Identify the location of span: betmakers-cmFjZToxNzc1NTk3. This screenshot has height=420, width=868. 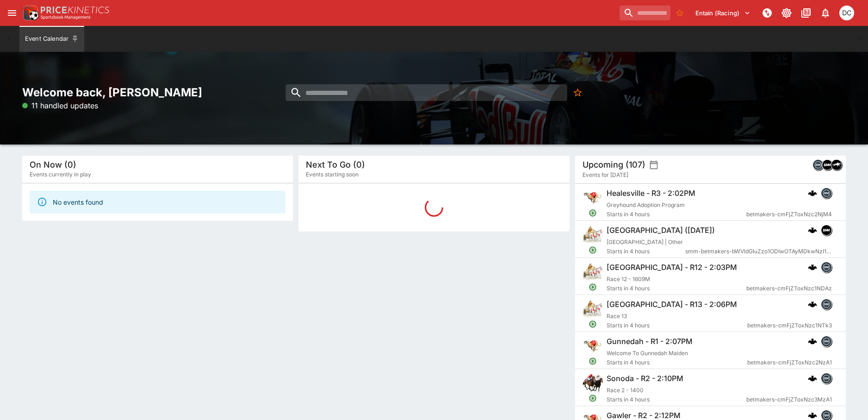
(789, 325).